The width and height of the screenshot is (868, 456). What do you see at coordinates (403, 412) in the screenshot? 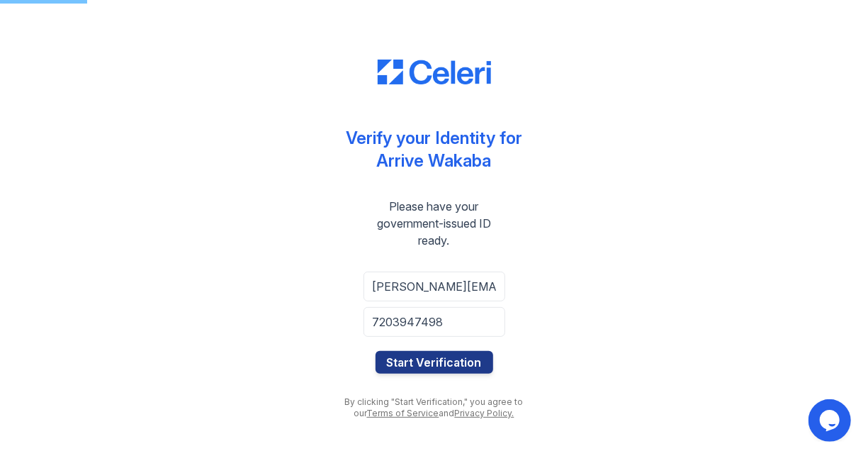
I see `a: Terms of Service` at bounding box center [403, 412].